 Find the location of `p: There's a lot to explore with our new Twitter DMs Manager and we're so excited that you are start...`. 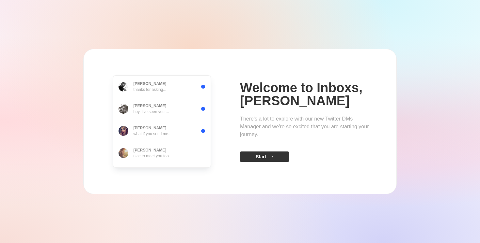

p: There's a lot to explore with our new Twitter DMs Manager and we're so excited that you are start... is located at coordinates (305, 127).